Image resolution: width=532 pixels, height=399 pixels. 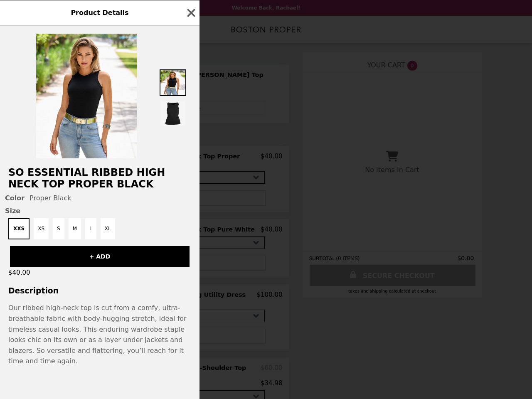 I want to click on img: Proper Black / XXS, so click(x=87, y=96).